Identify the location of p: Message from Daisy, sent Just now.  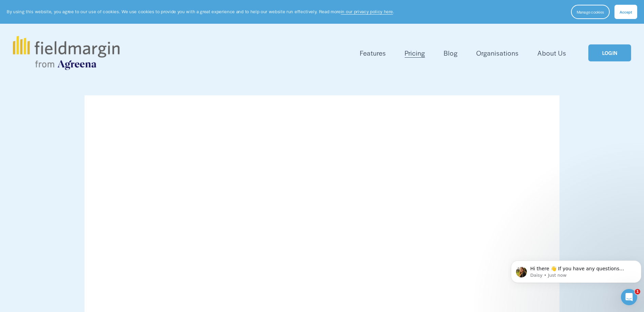
(74, 29).